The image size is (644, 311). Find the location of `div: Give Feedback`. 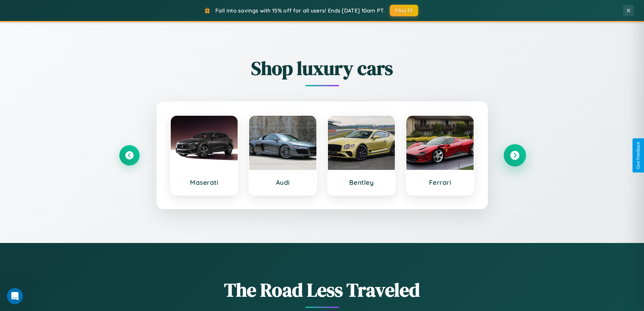

div: Give Feedback is located at coordinates (638, 155).